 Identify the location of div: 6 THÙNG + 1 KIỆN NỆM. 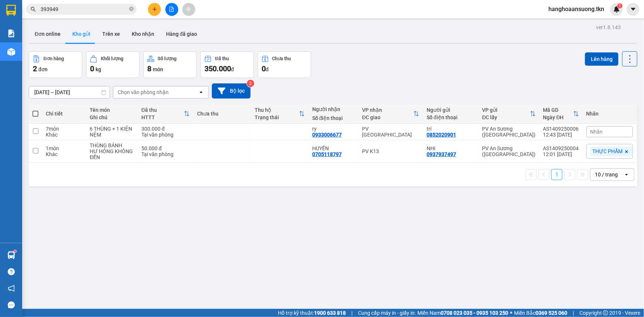
(112, 132).